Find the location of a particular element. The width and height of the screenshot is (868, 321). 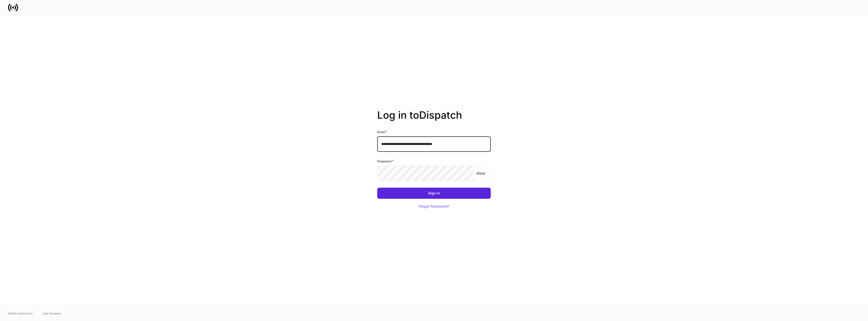

button: Sign In is located at coordinates (434, 194).